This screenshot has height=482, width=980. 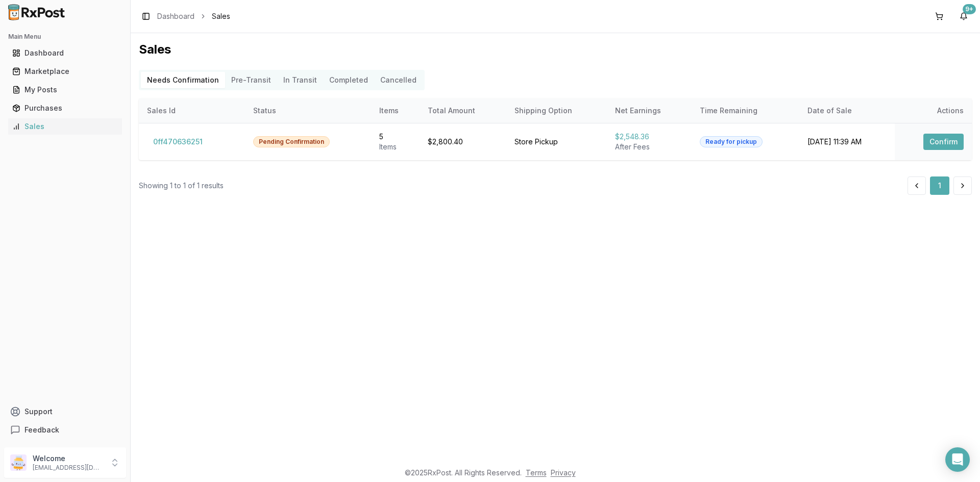 What do you see at coordinates (65, 127) in the screenshot?
I see `button: Sales` at bounding box center [65, 127].